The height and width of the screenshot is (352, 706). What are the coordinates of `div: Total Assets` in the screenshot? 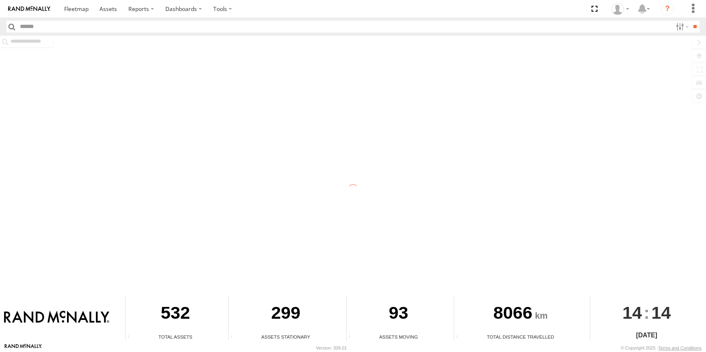 It's located at (175, 337).